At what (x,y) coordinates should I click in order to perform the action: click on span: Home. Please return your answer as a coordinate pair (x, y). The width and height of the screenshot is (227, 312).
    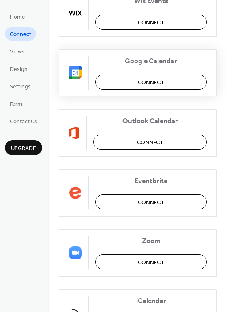
    Looking at the image, I should click on (17, 17).